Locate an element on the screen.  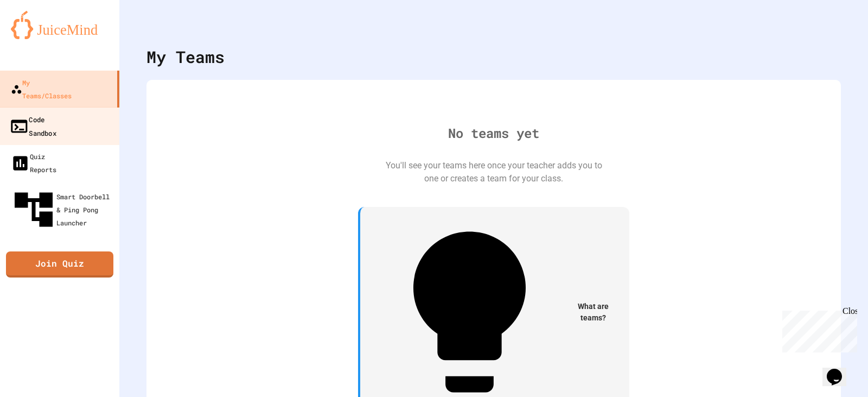
img: logo-orange.svg is located at coordinates (60, 25).